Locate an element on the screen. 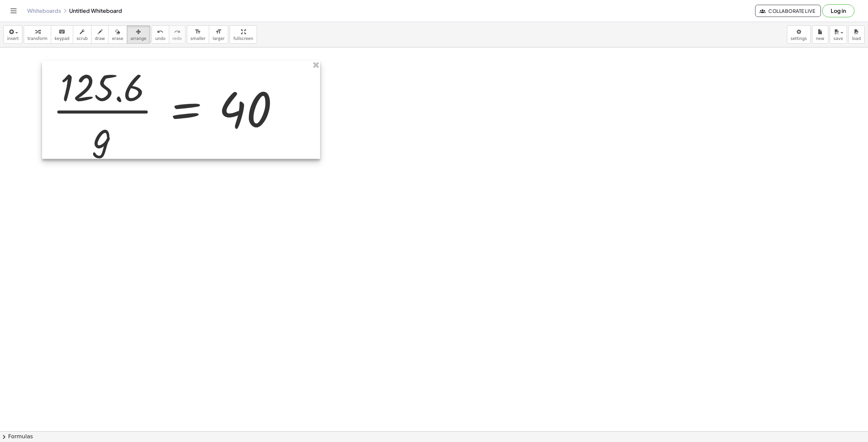  button: draw is located at coordinates (100, 35).